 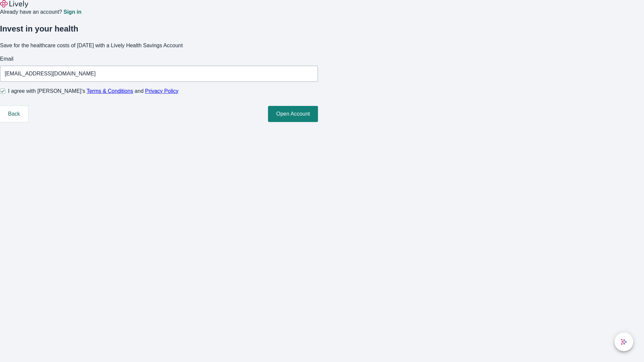 I want to click on a: Sign in, so click(x=72, y=12).